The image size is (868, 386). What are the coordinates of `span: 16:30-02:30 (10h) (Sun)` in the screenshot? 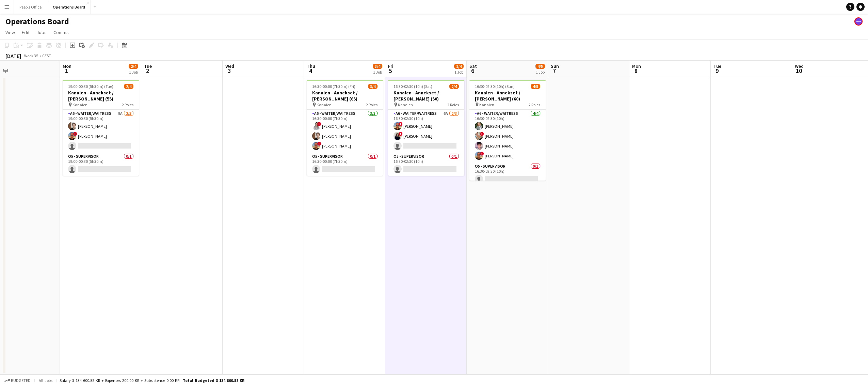 It's located at (495, 86).